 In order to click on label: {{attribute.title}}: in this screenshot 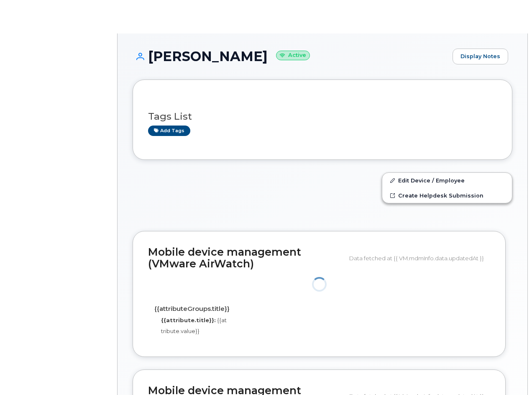, I will do `click(188, 320)`.